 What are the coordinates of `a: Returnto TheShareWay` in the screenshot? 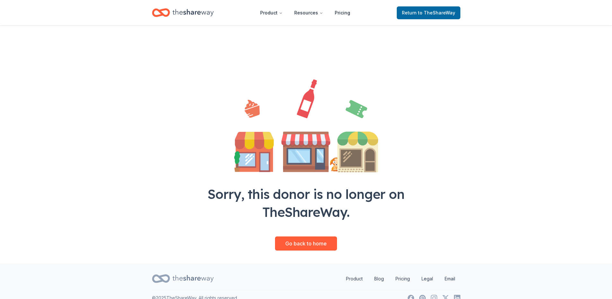 It's located at (429, 13).